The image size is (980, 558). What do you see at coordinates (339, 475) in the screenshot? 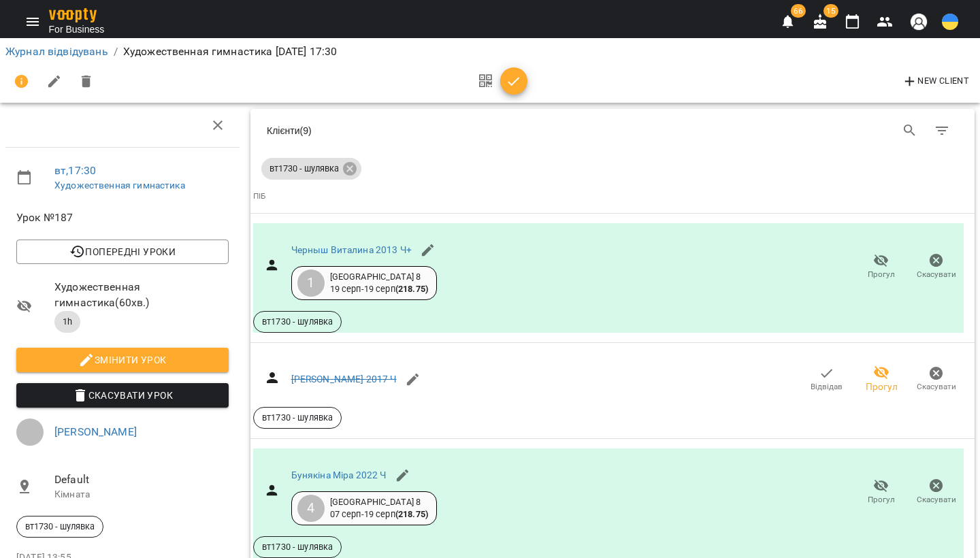
I see `a: Бунякіна Міра 2022 Ч` at bounding box center [339, 475].